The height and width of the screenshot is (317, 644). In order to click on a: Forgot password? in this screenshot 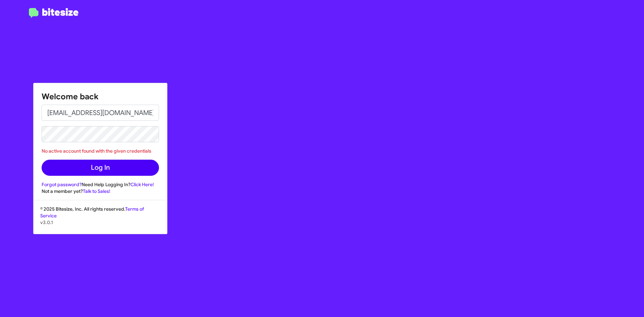, I will do `click(61, 185)`.